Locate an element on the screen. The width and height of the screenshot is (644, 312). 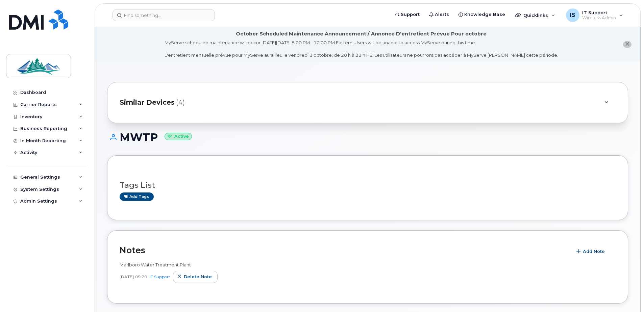
a: IT Support is located at coordinates (160, 276).